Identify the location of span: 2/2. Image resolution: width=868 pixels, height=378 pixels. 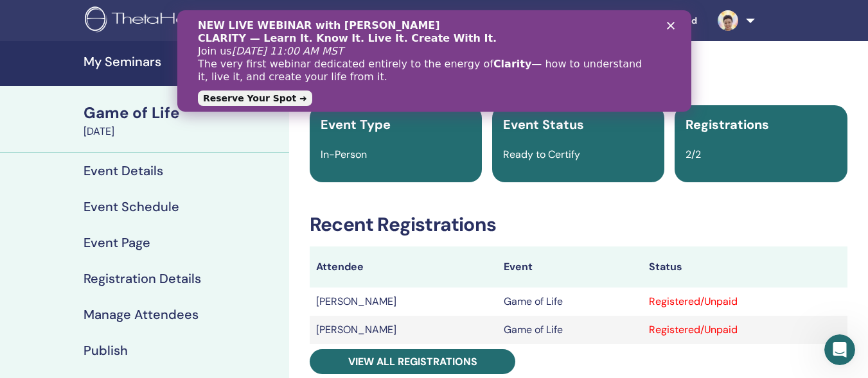
(693, 154).